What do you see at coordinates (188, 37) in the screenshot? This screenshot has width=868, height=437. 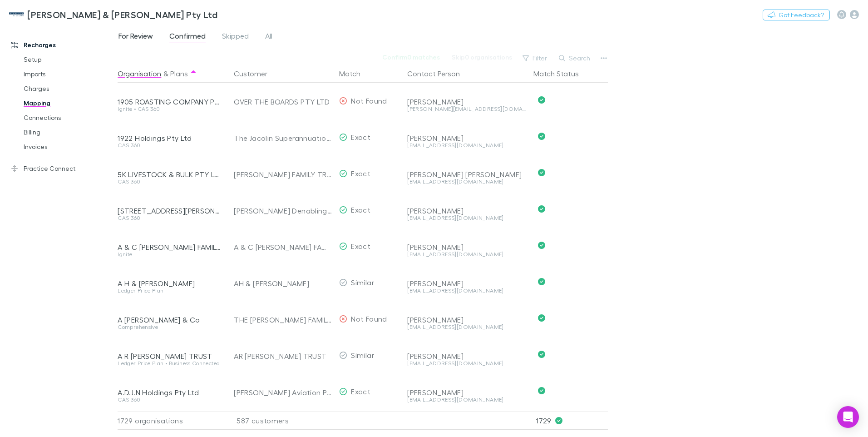 I see `span: Confirmed` at bounding box center [188, 37].